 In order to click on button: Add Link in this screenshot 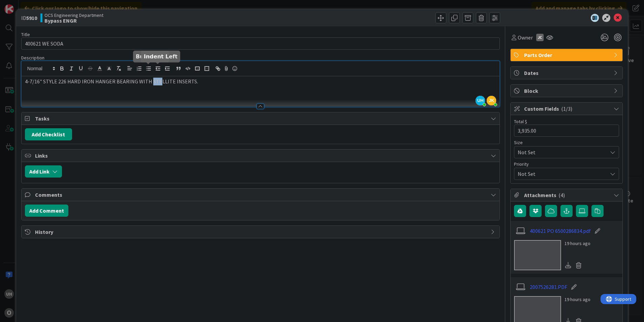, I will do `click(44, 171)`.